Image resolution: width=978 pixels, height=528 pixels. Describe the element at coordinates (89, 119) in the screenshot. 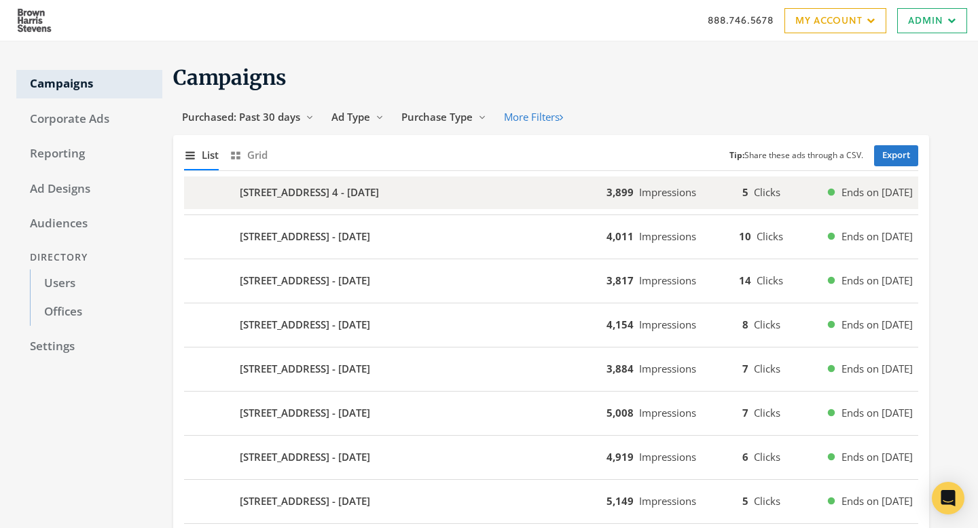

I see `a: Corporate Ads` at that location.